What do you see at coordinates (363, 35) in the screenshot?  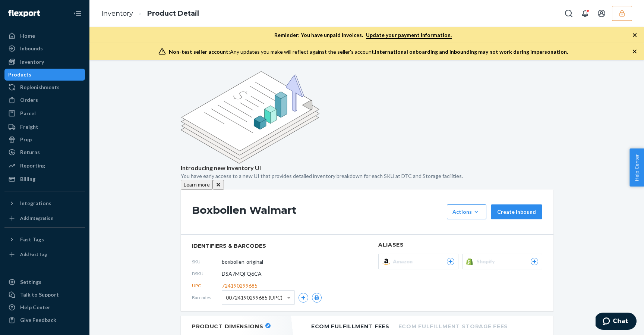 I see `p: Reminder: You have unpaid invoices.` at bounding box center [363, 35].